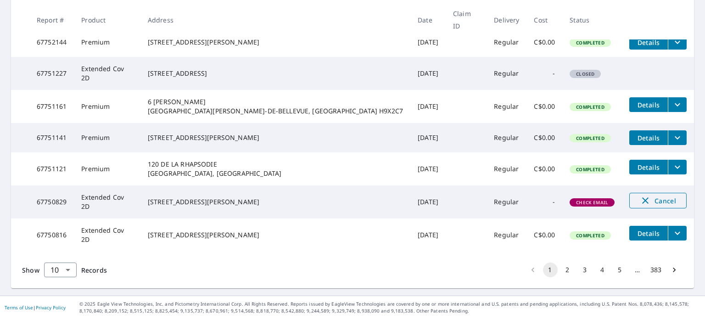 The width and height of the screenshot is (705, 319). Describe the element at coordinates (51, 107) in the screenshot. I see `td: 67751161` at that location.